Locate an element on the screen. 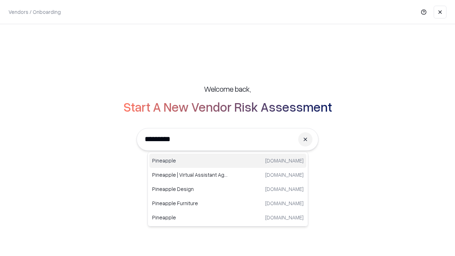 This screenshot has height=256, width=455. p: Vendors / Onboarding is located at coordinates (34, 12).